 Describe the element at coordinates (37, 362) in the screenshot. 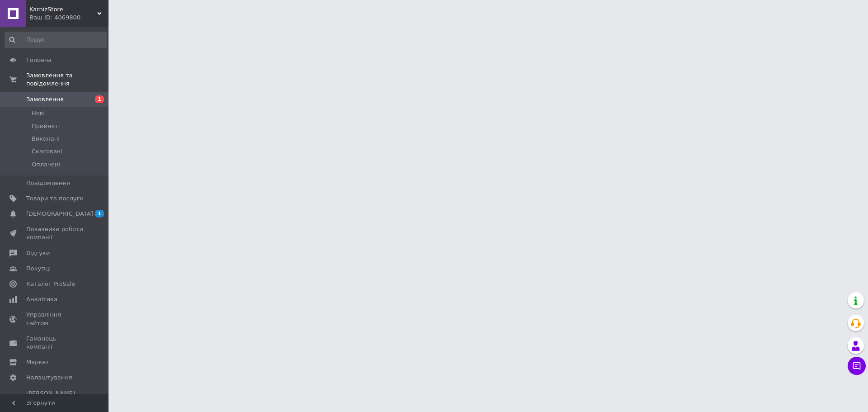

I see `span: Маркет` at that location.